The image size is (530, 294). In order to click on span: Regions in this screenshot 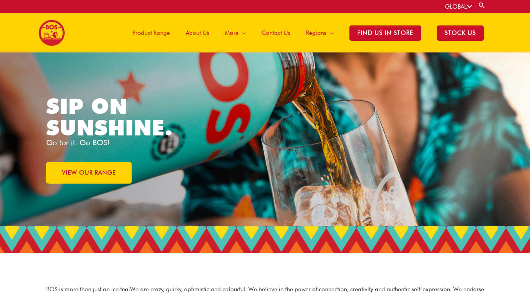, I will do `click(316, 33)`.